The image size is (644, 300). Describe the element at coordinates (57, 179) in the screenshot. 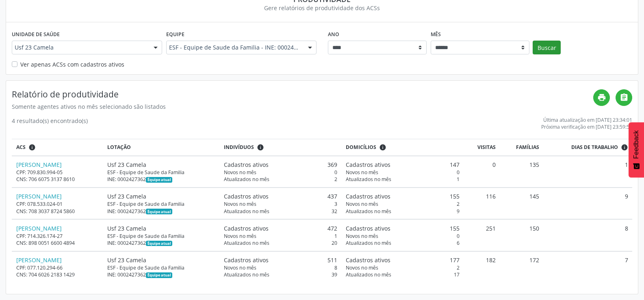

I see `div: CNS: 706 6075 3137 8610` at that location.